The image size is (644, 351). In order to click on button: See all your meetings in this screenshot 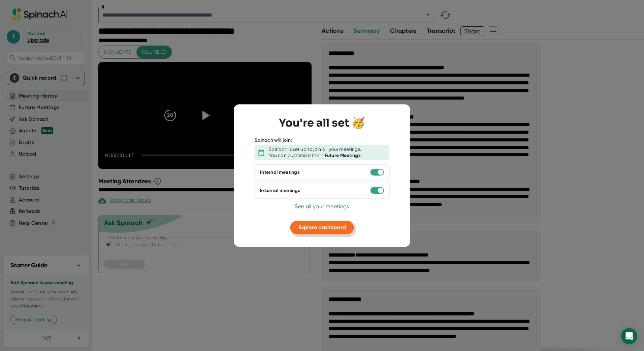, I will do `click(322, 206)`.